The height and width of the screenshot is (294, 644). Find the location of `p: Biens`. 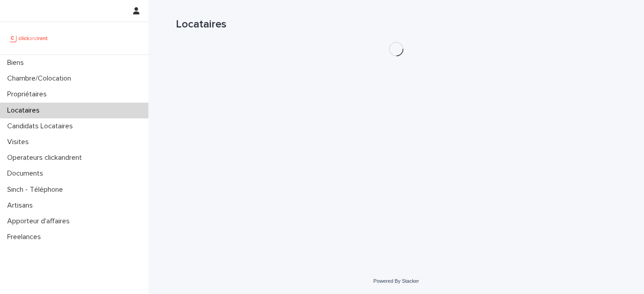

p: Biens is located at coordinates (17, 63).